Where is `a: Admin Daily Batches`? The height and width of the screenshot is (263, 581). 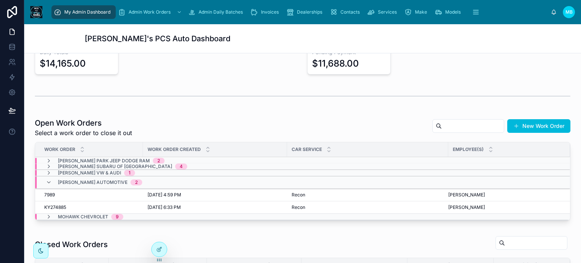 a: Admin Daily Batches is located at coordinates (217, 12).